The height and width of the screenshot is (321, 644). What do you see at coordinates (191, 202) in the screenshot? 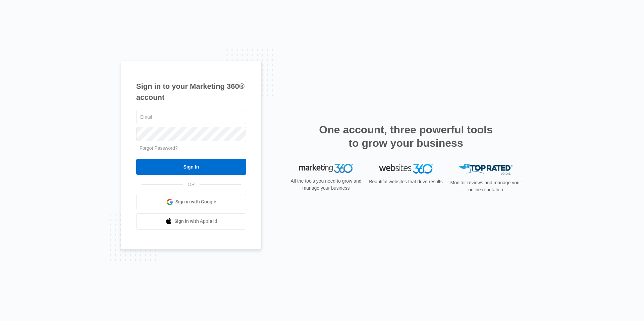
I see `a: Sign in with Google` at bounding box center [191, 202].